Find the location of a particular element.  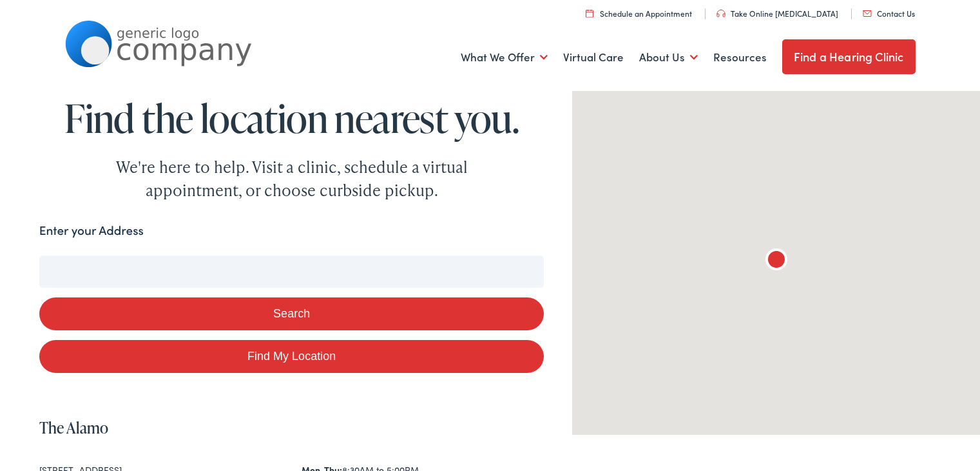

a: Find My Location is located at coordinates (292, 356).